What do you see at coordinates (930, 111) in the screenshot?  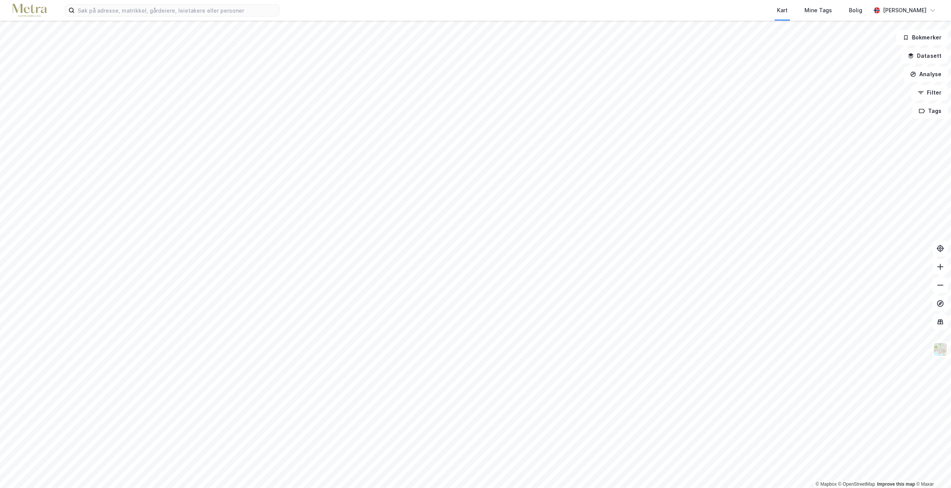 I see `button: Tags` at bounding box center [930, 111].